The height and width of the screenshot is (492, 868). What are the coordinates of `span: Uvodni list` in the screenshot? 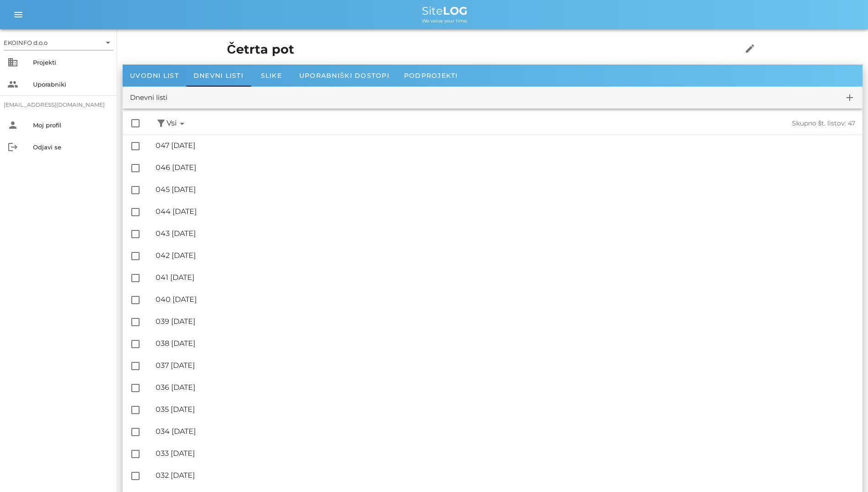 It's located at (154, 76).